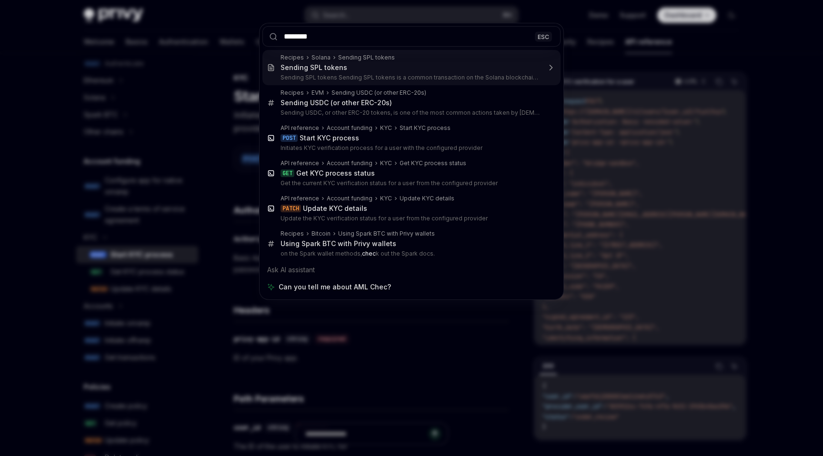  What do you see at coordinates (411, 78) in the screenshot?
I see `p: Sending SPL tokens Sending SPL tokens is a common transaction on the Solana blockchain. This recipe` at bounding box center [411, 78].